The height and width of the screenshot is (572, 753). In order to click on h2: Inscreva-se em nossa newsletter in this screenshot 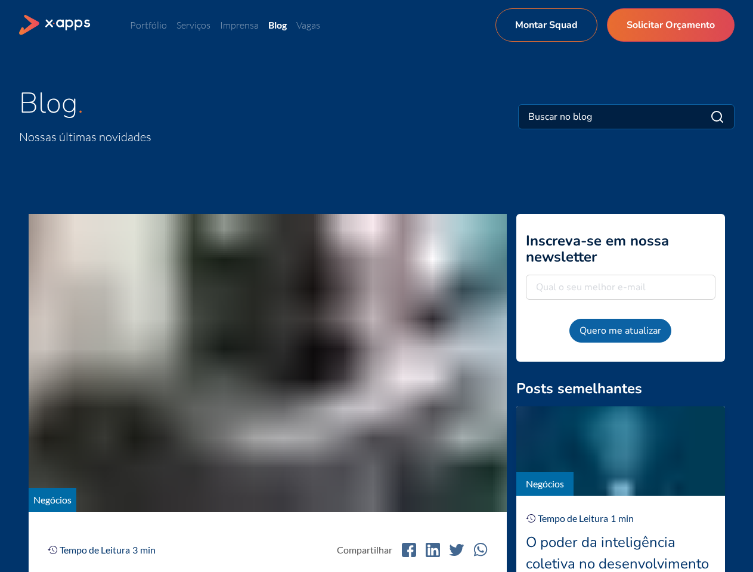, I will do `click(620, 249)`.